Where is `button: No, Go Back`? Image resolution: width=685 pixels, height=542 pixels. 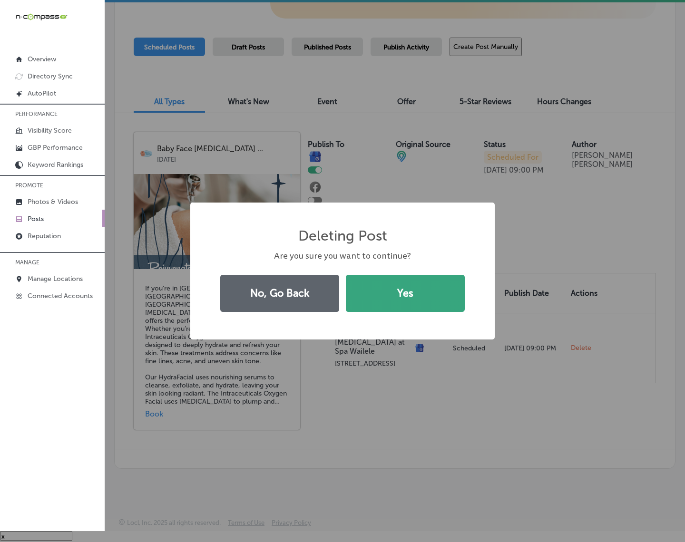
button: No, Go Back is located at coordinates (280, 294).